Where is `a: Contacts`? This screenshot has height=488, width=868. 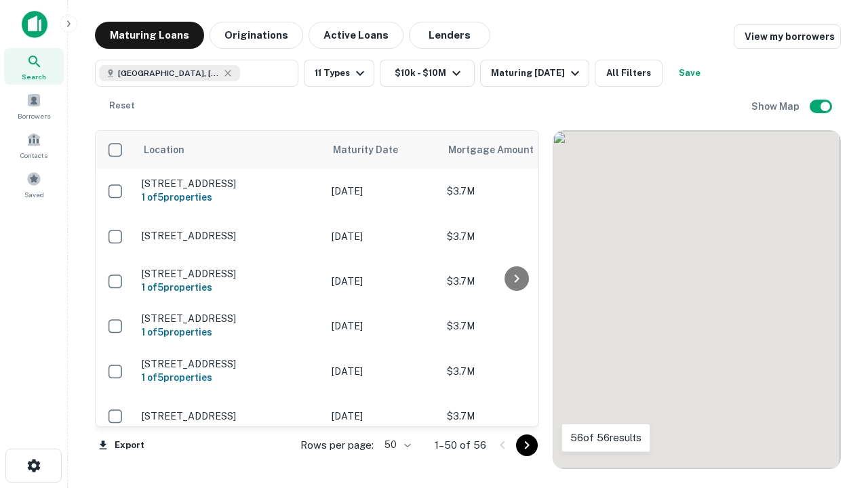
a: Contacts is located at coordinates (34, 145).